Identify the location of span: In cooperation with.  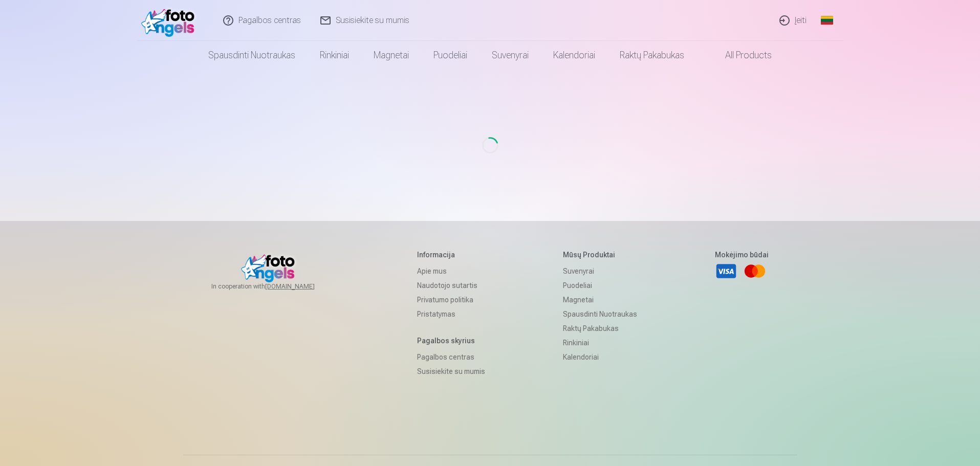
(275, 287).